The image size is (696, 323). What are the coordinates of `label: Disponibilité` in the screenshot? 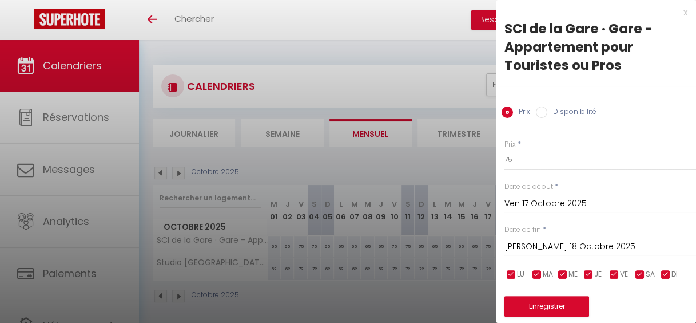 It's located at (572, 113).